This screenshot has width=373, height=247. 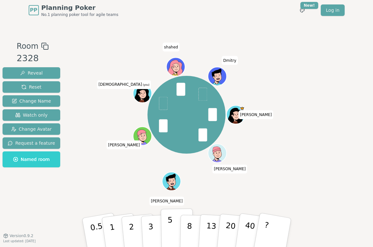 What do you see at coordinates (27, 46) in the screenshot?
I see `span: Room` at bounding box center [27, 46].